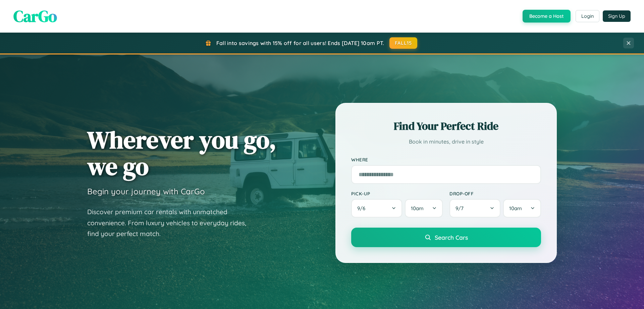  What do you see at coordinates (363, 208) in the screenshot?
I see `span: 9 / 6` at bounding box center [363, 208].